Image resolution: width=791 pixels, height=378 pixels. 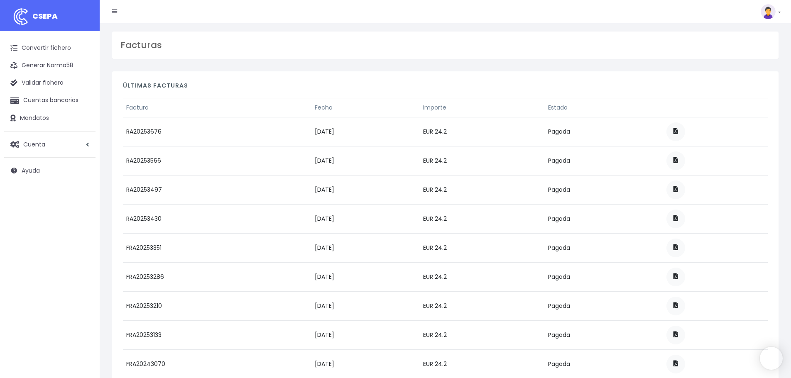 What do you see at coordinates (217, 335) in the screenshot?
I see `td: FRA20253133` at bounding box center [217, 335].